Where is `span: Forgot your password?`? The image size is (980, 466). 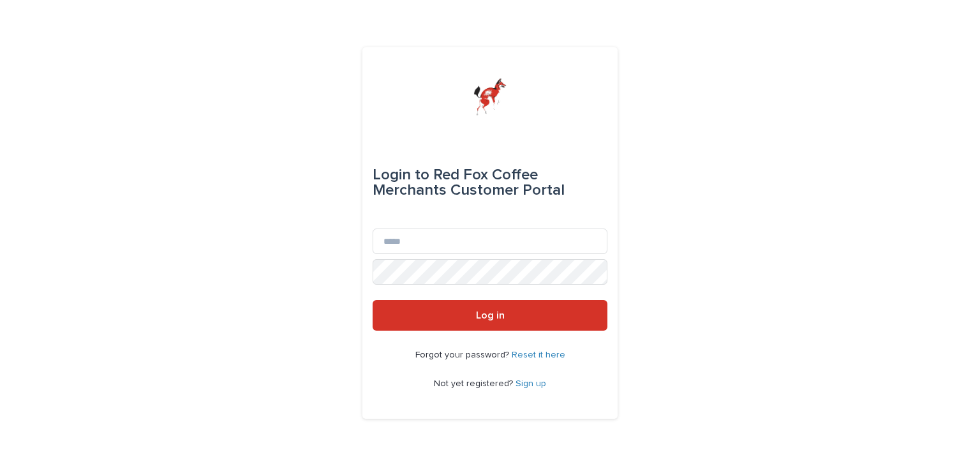
span: Forgot your password? is located at coordinates (463, 355).